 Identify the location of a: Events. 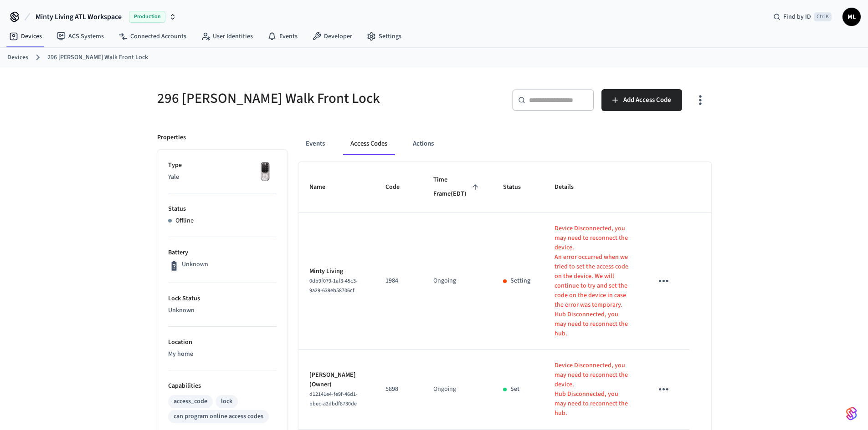
(283, 36).